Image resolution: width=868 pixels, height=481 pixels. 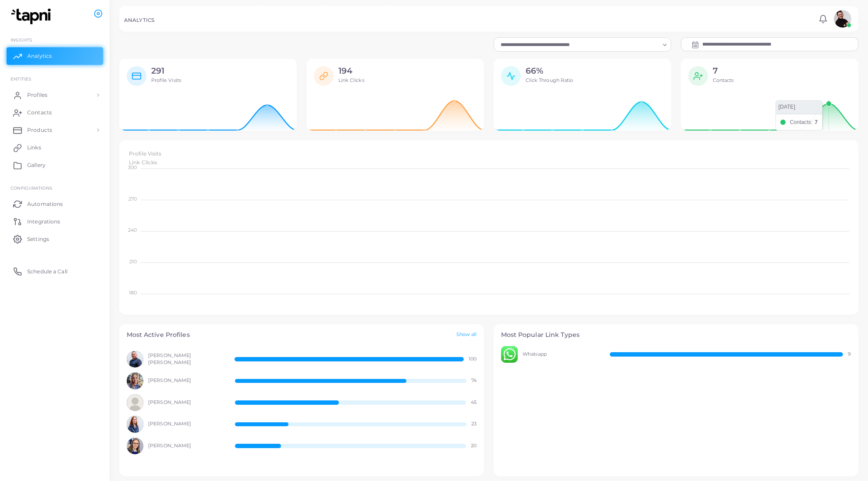 I want to click on a: Profiles, so click(x=55, y=95).